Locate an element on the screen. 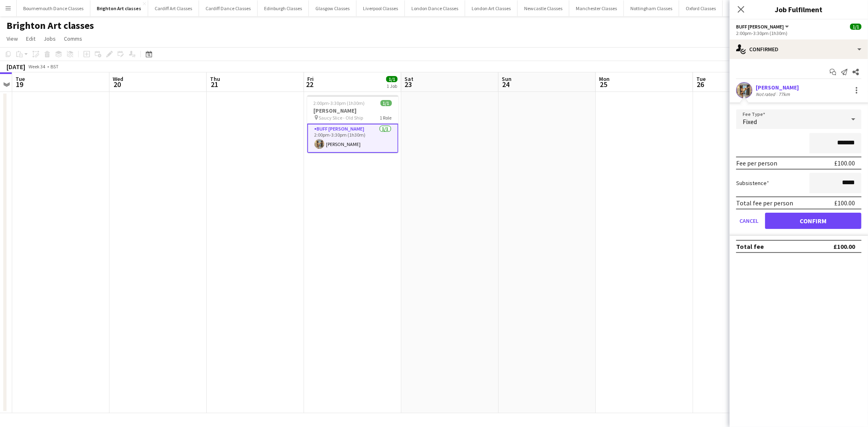  div: 1 Job is located at coordinates (392, 86).